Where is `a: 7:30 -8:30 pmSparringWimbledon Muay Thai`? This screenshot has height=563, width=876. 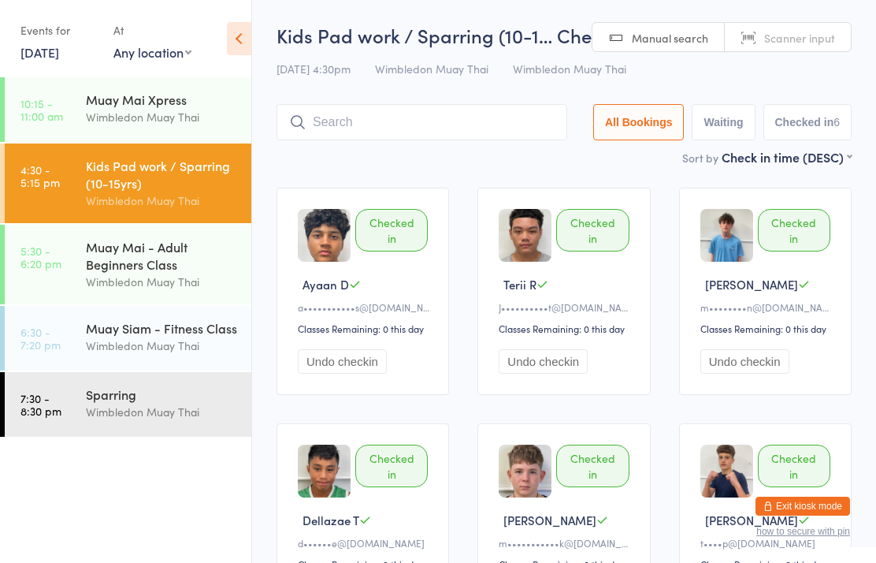
a: 7:30 -8:30 pmSparringWimbledon Muay Thai is located at coordinates (128, 404).